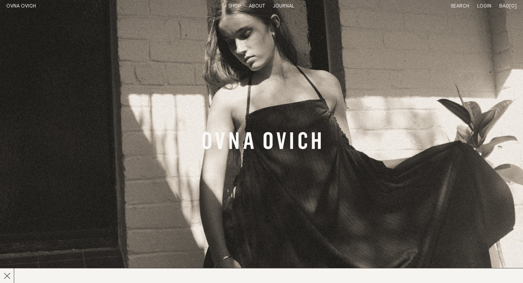 The image size is (523, 283). I want to click on span: Bag, so click(504, 6).